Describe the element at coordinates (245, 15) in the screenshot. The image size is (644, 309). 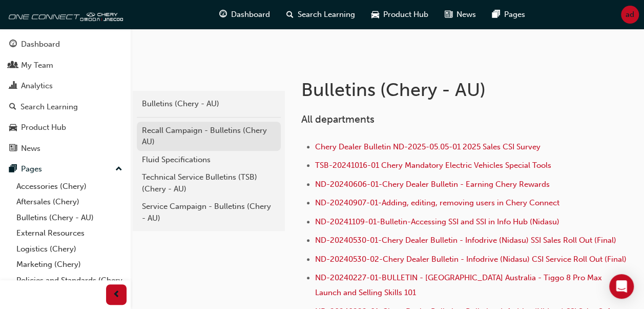
I see `a: guage-iconDashboard` at that location.